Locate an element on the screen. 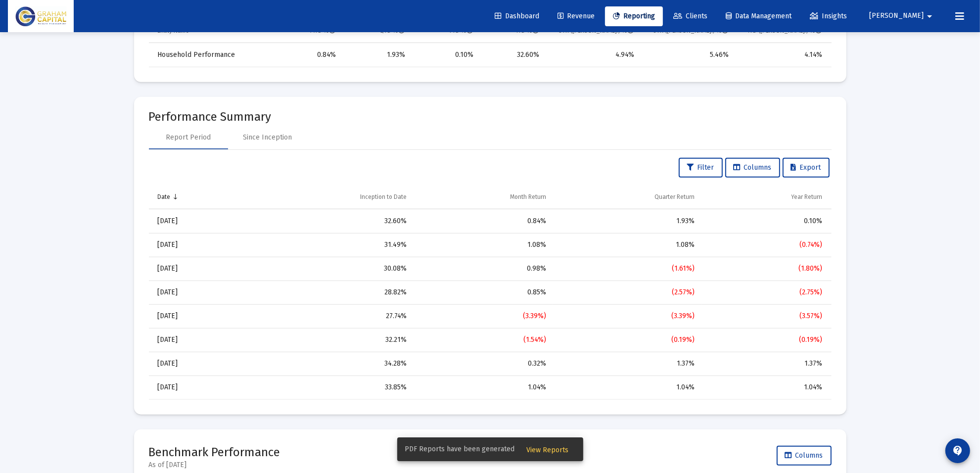 This screenshot has width=980, height=473. span: View Reports is located at coordinates (548, 450).